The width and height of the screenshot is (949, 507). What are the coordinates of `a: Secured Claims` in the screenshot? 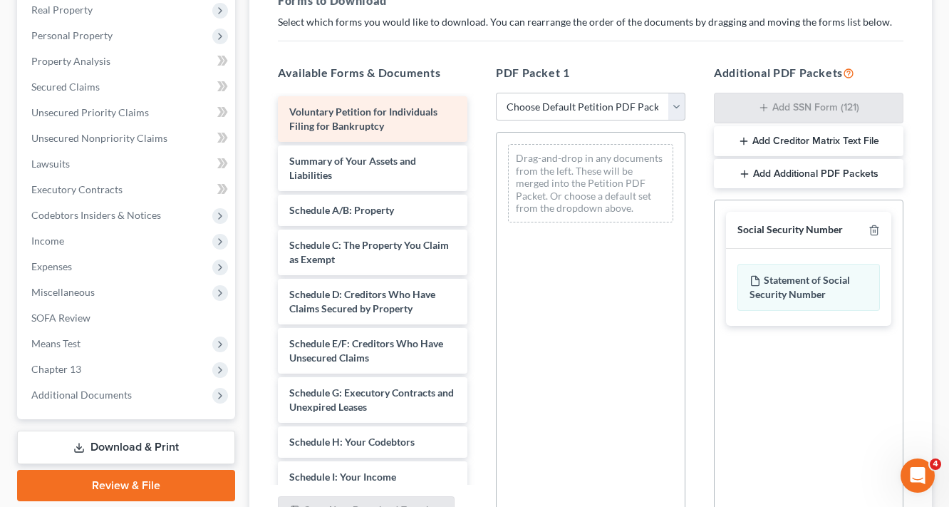 It's located at (128, 87).